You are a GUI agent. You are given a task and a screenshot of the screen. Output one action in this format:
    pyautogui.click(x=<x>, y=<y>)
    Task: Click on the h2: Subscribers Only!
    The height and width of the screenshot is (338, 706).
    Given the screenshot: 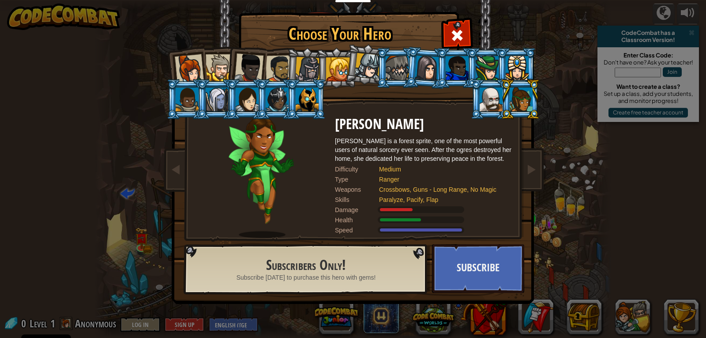 What is the action you would take?
    pyautogui.click(x=306, y=265)
    